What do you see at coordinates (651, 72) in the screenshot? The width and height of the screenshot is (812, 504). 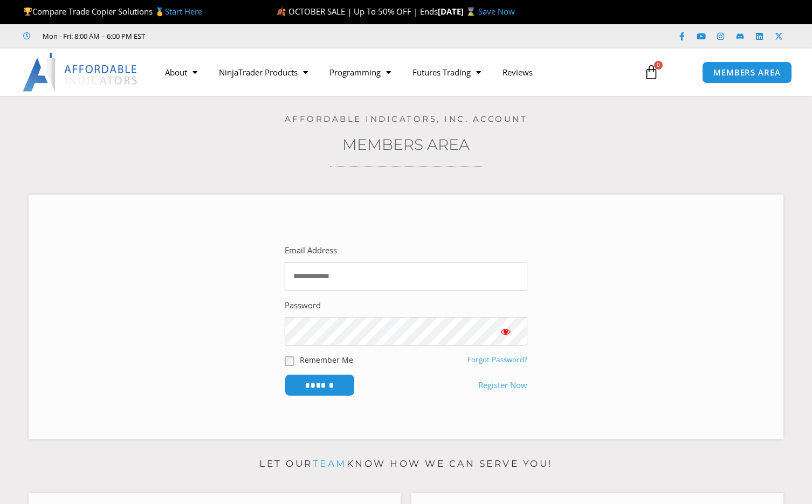 I see `a: 0` at bounding box center [651, 72].